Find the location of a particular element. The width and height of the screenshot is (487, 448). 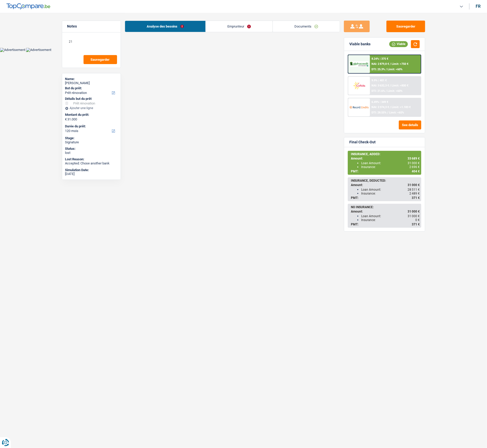

div: Final Check-Out is located at coordinates (362, 142).